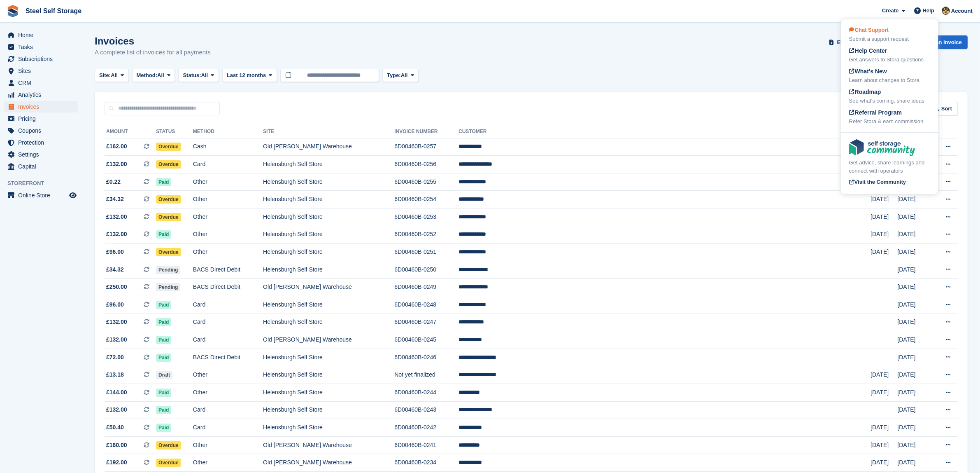  I want to click on div: Get advice, share learnings and connect with operators, so click(890, 167).